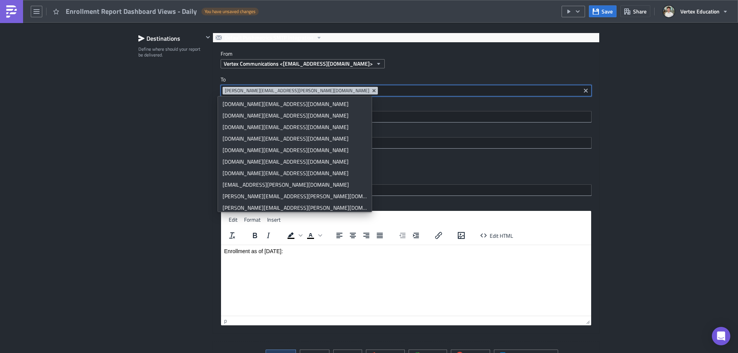 This screenshot has height=353, width=738. Describe the element at coordinates (269, 38) in the screenshot. I see `button: Default Pushmetrics SMTP Integration` at that location.